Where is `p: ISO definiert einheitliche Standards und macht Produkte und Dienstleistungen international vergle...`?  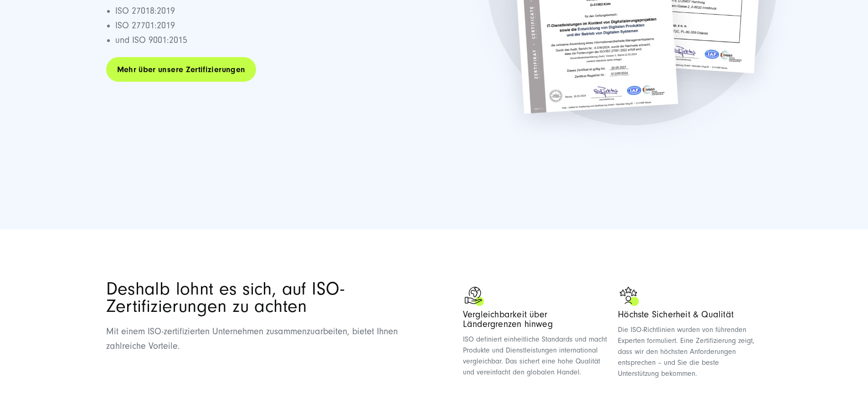
p: ISO definiert einheitliche Standards und macht Produkte und Dienstleistungen international vergle... is located at coordinates (535, 356).